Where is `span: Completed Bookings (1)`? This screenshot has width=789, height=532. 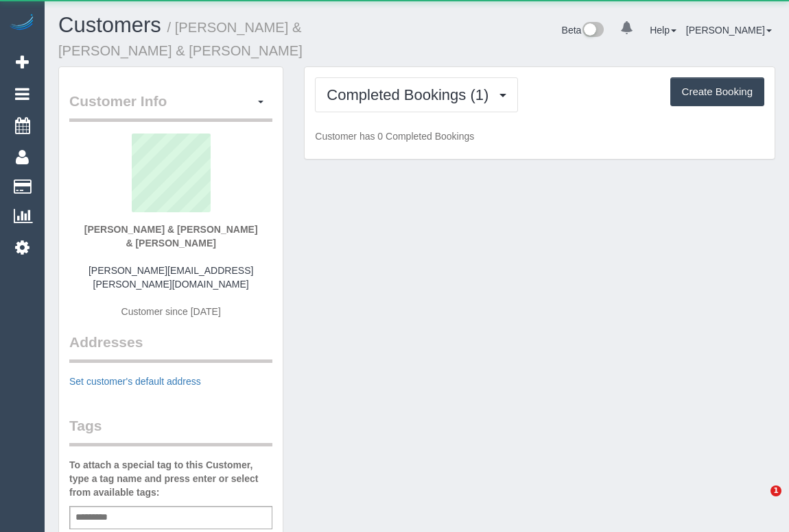 span: Completed Bookings (1) is located at coordinates (411, 95).